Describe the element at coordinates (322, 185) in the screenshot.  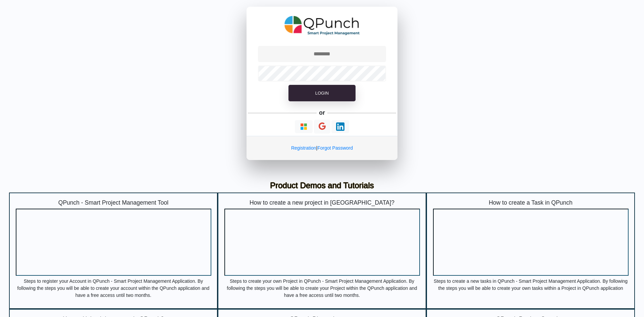
I see `h3: Product Demos and Tutorials` at that location.